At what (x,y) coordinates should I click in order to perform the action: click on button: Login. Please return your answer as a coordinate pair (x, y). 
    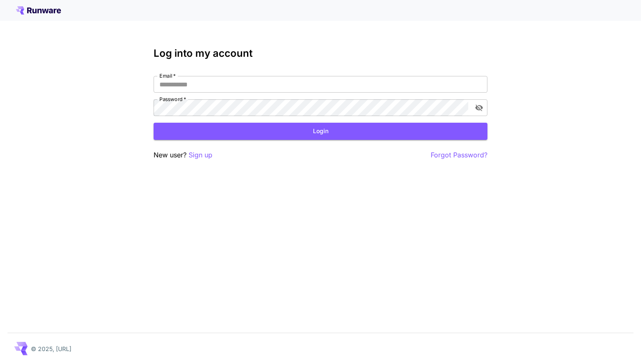
    Looking at the image, I should click on (320, 131).